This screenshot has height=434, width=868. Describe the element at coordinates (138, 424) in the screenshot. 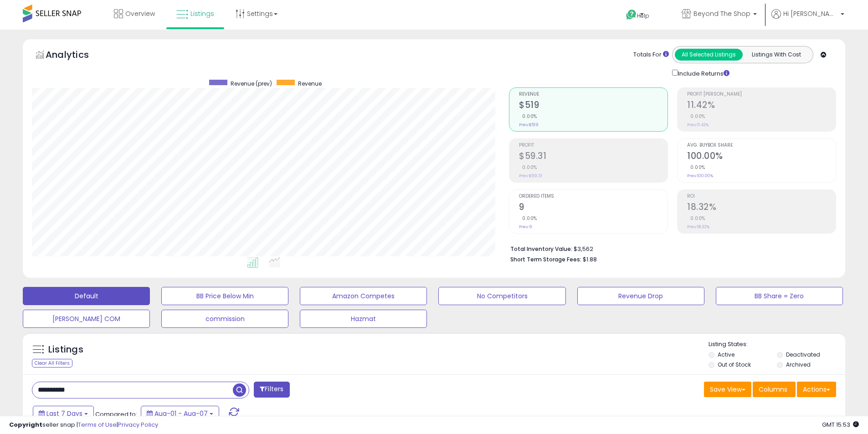

I see `a: Privacy Policy` at that location.